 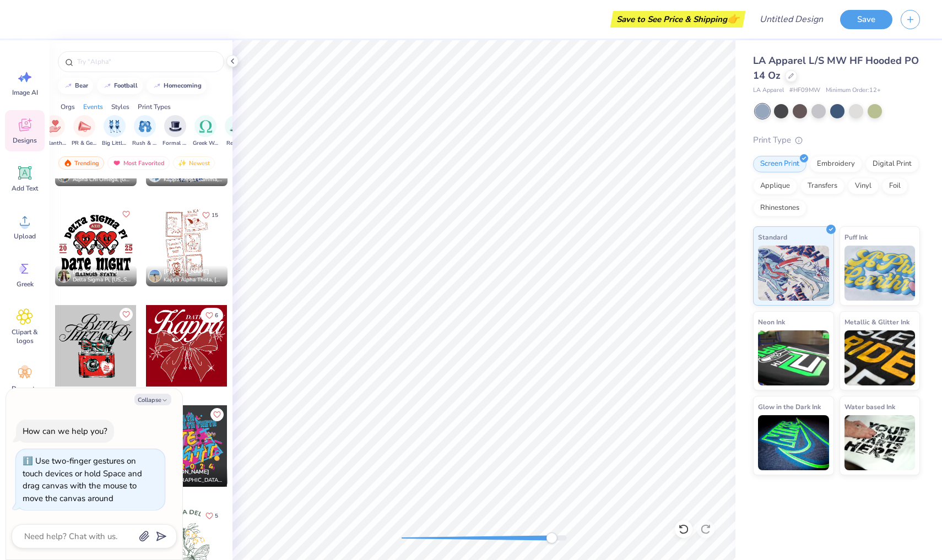 What do you see at coordinates (65, 431) in the screenshot?
I see `div: How can we help you?` at bounding box center [65, 431].